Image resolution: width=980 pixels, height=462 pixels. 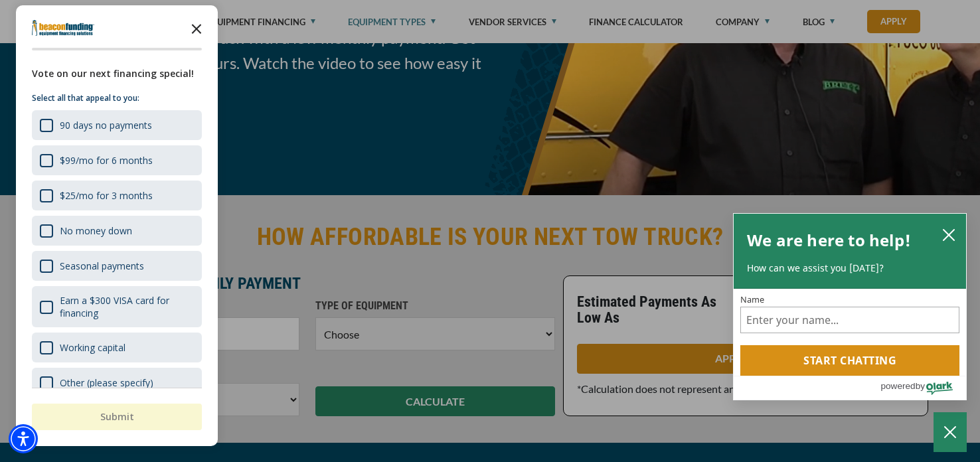 I want to click on a: Powered by Olark, so click(x=923, y=387).